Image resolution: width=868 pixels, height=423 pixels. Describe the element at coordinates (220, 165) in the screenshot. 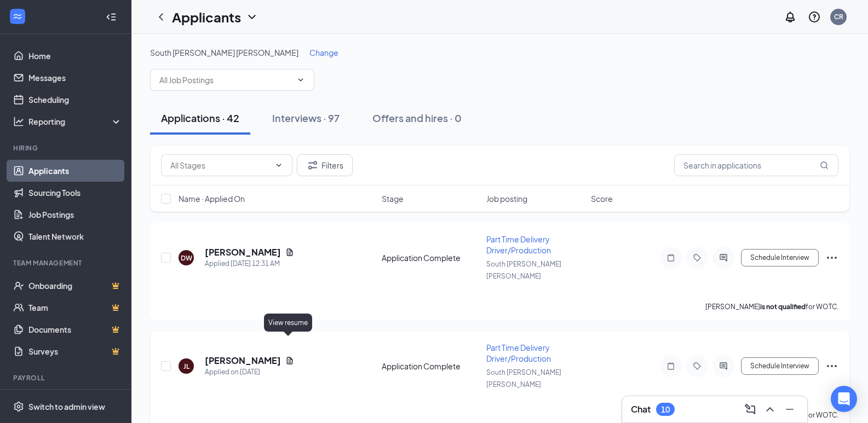

I see `input: All Stages` at that location.